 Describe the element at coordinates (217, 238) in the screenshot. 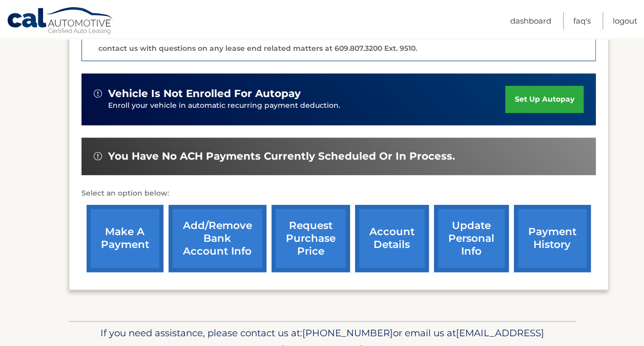

I see `a: Add/Remove bank account info` at that location.